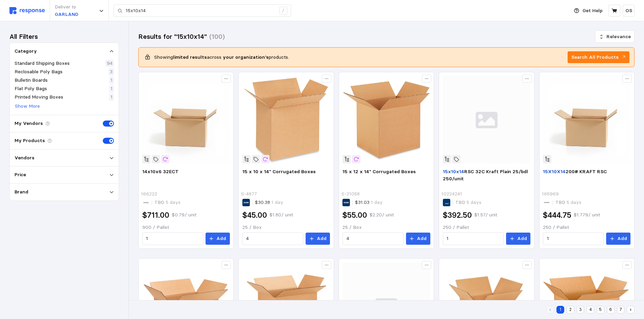 The width and height of the screenshot is (644, 319). I want to click on p: $0.79 / unit, so click(184, 215).